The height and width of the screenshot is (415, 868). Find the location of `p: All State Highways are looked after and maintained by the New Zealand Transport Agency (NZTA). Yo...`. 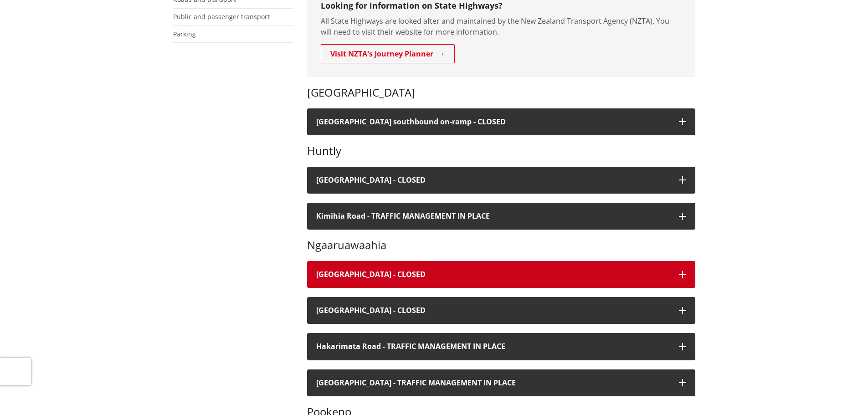

p: All State Highways are looked after and maintained by the New Zealand Transport Agency (NZTA). Yo... is located at coordinates (501, 27).